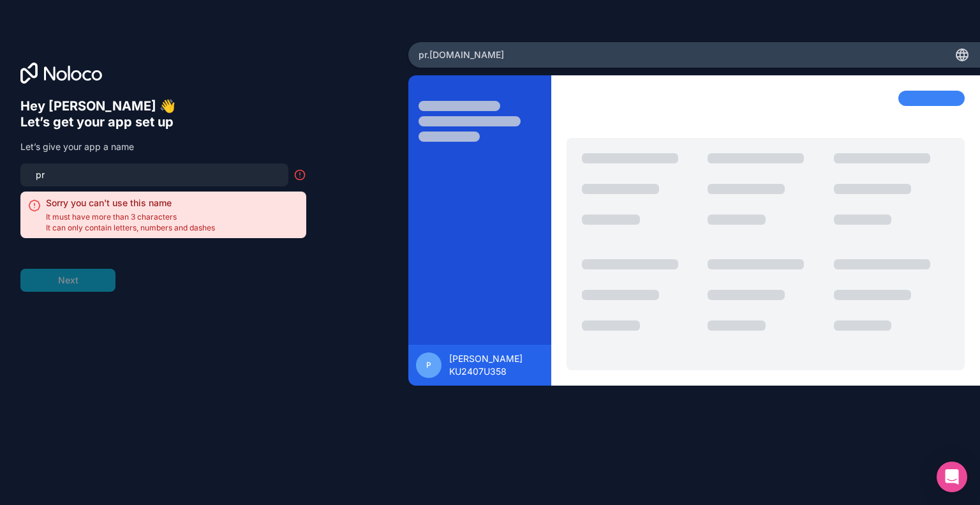 This screenshot has width=980, height=505. Describe the element at coordinates (163, 147) in the screenshot. I see `p: Let’s give your app a name` at that location.